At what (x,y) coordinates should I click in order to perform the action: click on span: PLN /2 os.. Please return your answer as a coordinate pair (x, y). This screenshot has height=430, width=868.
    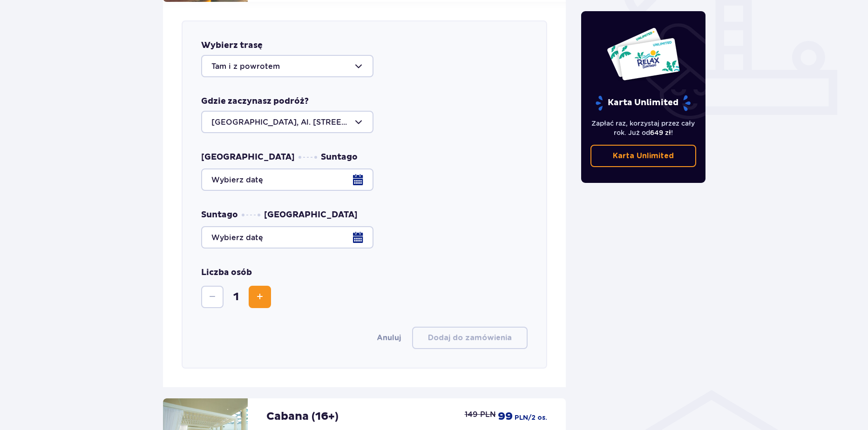
    Looking at the image, I should click on (531, 418).